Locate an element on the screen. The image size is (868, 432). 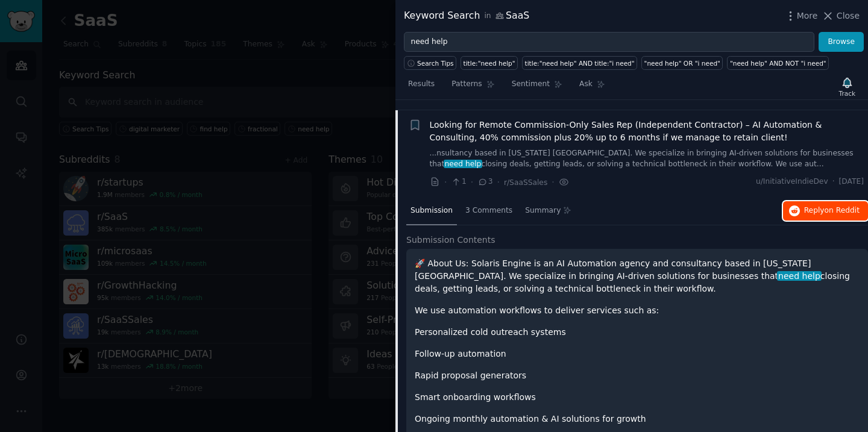
button: Close is located at coordinates (840, 15).